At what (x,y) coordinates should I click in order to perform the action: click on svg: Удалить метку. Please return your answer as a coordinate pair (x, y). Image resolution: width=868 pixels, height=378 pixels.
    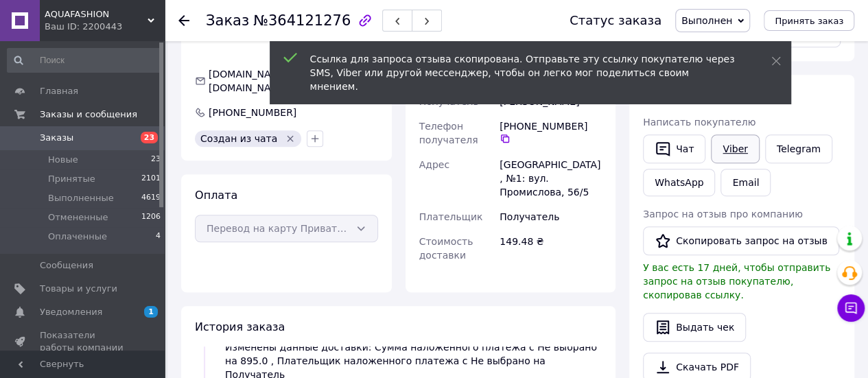
    Looking at the image, I should click on (290, 138).